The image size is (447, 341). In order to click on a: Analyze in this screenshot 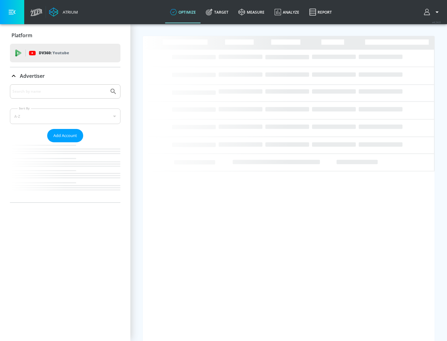, I will do `click(287, 12)`.